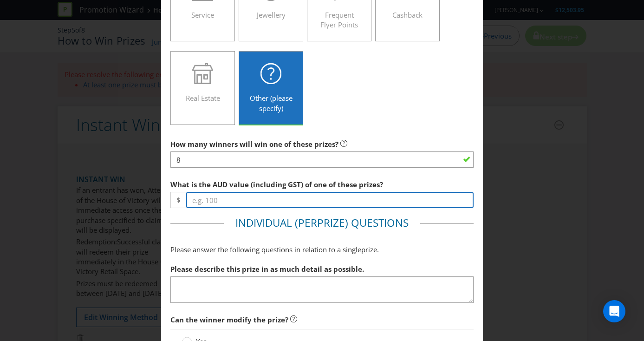  What do you see at coordinates (322, 159) in the screenshot?
I see `input: e.g. 5` at bounding box center [322, 159].